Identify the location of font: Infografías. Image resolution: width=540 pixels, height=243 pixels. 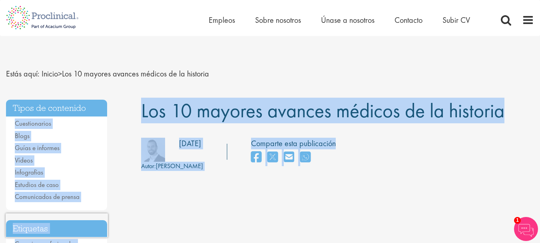
(29, 172).